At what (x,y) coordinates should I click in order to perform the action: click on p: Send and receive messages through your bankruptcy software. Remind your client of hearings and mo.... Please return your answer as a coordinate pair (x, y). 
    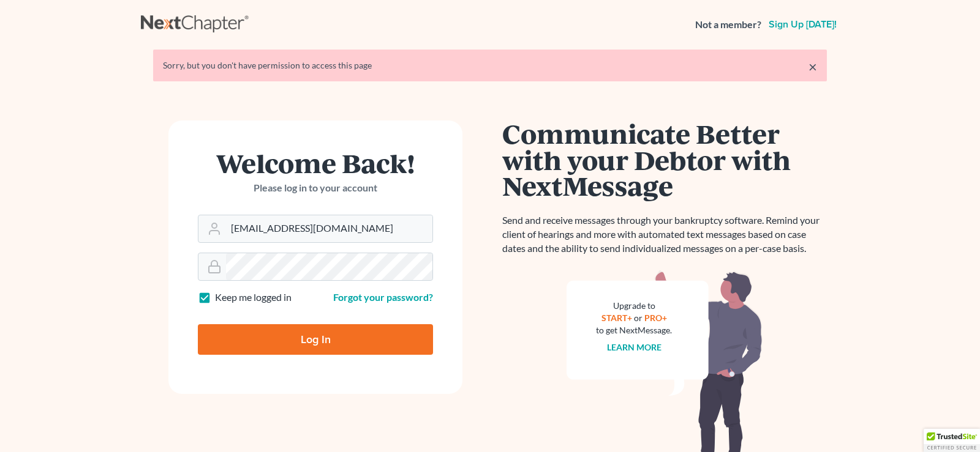
    Looking at the image, I should click on (664, 234).